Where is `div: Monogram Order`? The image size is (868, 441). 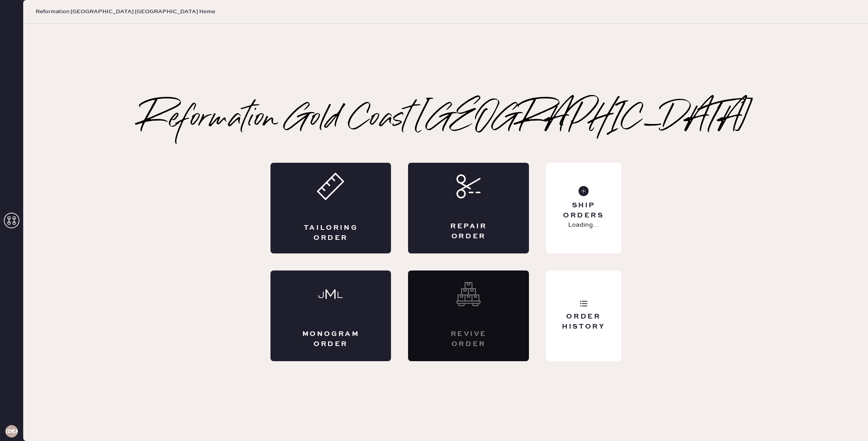
div: Monogram Order is located at coordinates (331, 339).